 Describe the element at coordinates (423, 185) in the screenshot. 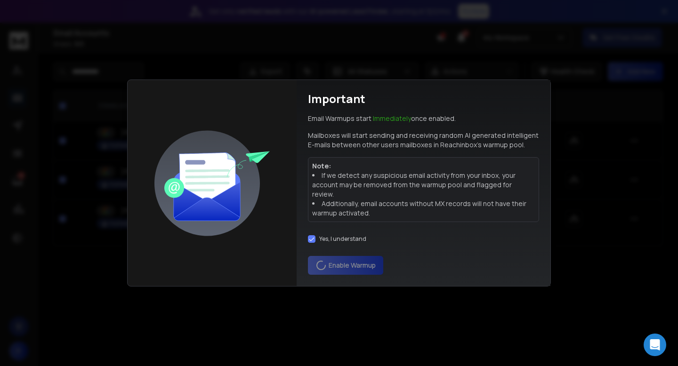

I see `li: If we detect any suspicious email activity from your inbox, your account may be removed from the ...` at that location.